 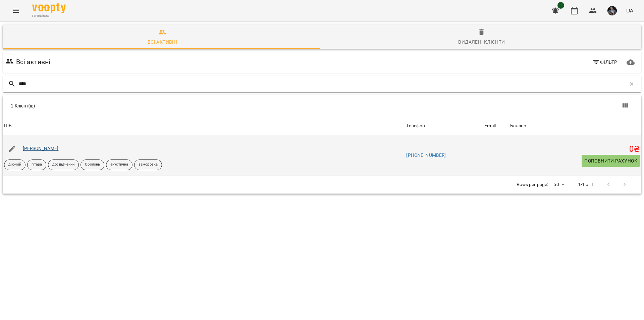 I want to click on p: заморозка, so click(x=148, y=164).